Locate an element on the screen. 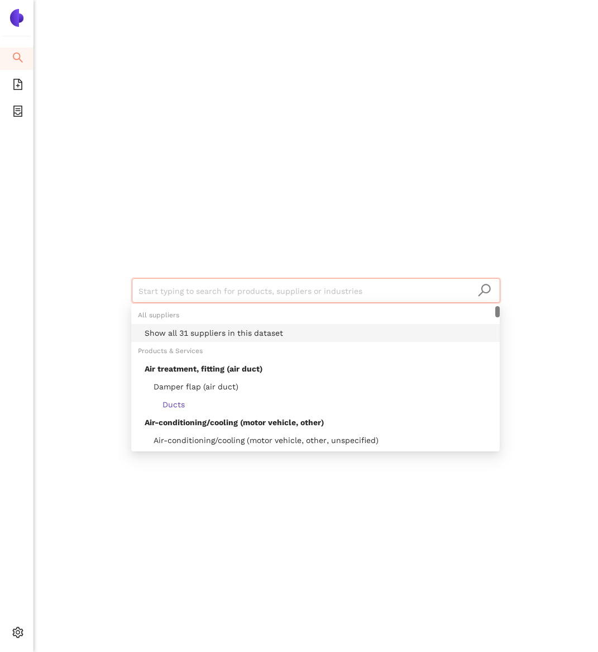 This screenshot has width=598, height=652. span: Damper flap (air duct) is located at coordinates (192, 386).